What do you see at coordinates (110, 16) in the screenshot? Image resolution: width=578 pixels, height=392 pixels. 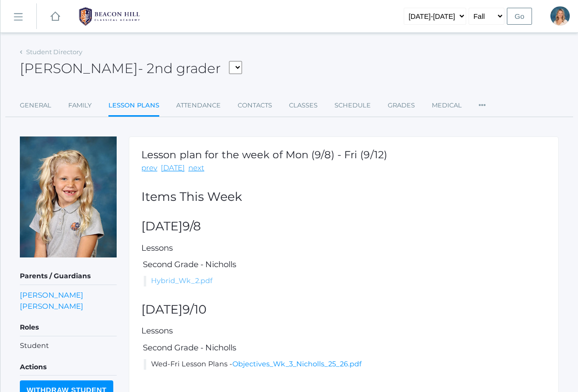 I see `img: BHCALogos-05-308ed15e86a5a0abce9b8dd61676a3503ac9727e845dece92d48e8588c001991.png` at bounding box center [110, 16].